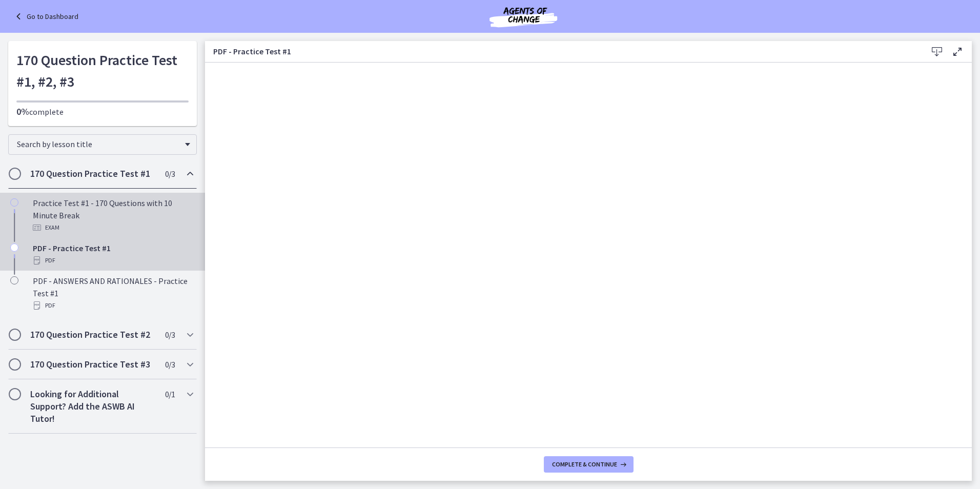 The width and height of the screenshot is (980, 489). What do you see at coordinates (93, 364) in the screenshot?
I see `h2: 170 Question Practice Test #3` at bounding box center [93, 364].